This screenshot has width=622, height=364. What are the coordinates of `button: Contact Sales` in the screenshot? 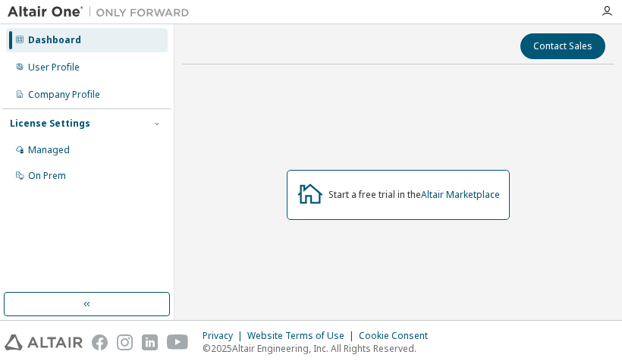 It's located at (563, 46).